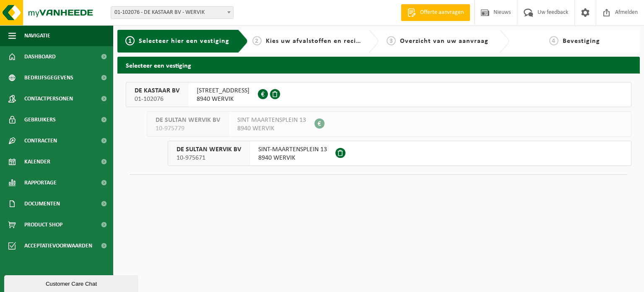  Describe the element at coordinates (272, 120) in the screenshot. I see `span: SINT MAARTENSPLEIN 13` at that location.